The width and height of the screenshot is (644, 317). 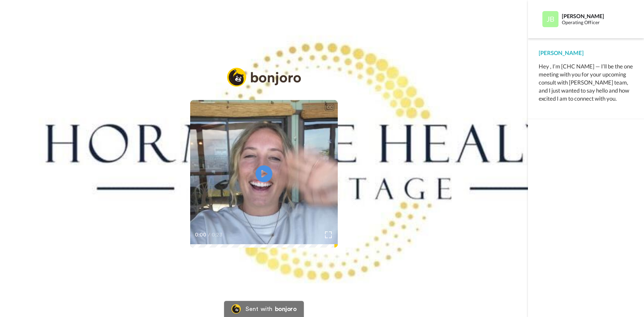 What do you see at coordinates (259, 309) in the screenshot?
I see `div: Sent with` at bounding box center [259, 309].